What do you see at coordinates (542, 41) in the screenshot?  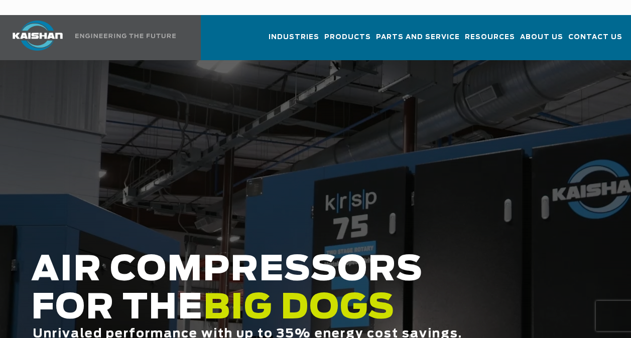 I see `a: About Us` at bounding box center [542, 41].